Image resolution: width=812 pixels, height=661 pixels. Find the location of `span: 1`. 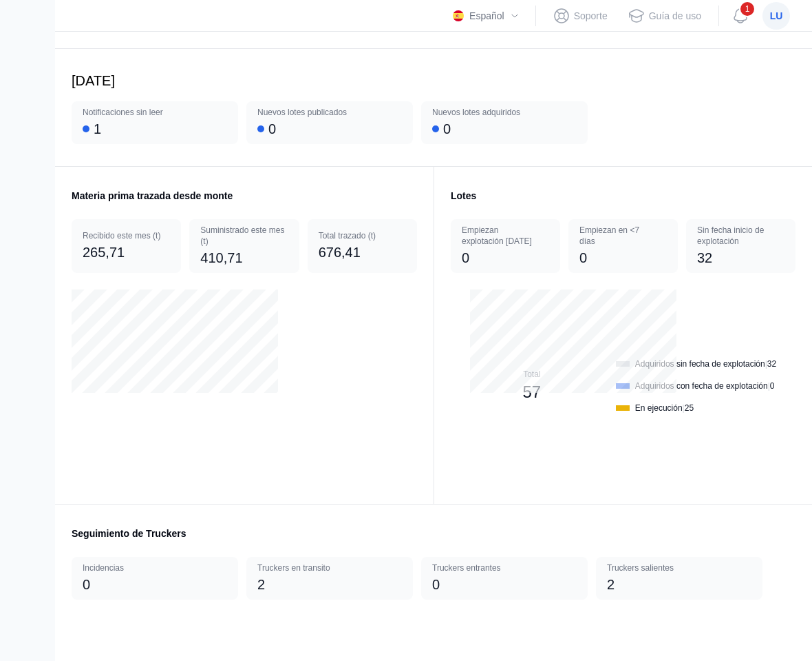

span: 1 is located at coordinates (747, 9).